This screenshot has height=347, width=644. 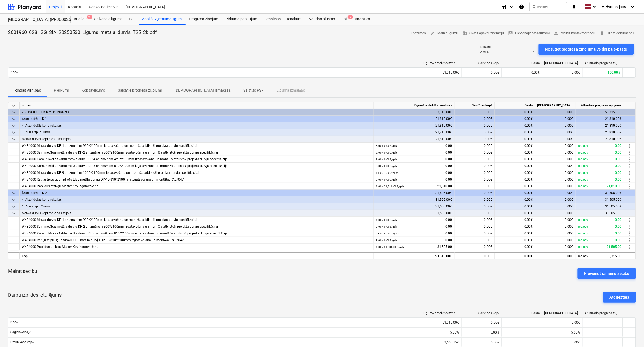 What do you see at coordinates (614, 73) in the screenshot?
I see `span: 100.00%` at bounding box center [614, 73].